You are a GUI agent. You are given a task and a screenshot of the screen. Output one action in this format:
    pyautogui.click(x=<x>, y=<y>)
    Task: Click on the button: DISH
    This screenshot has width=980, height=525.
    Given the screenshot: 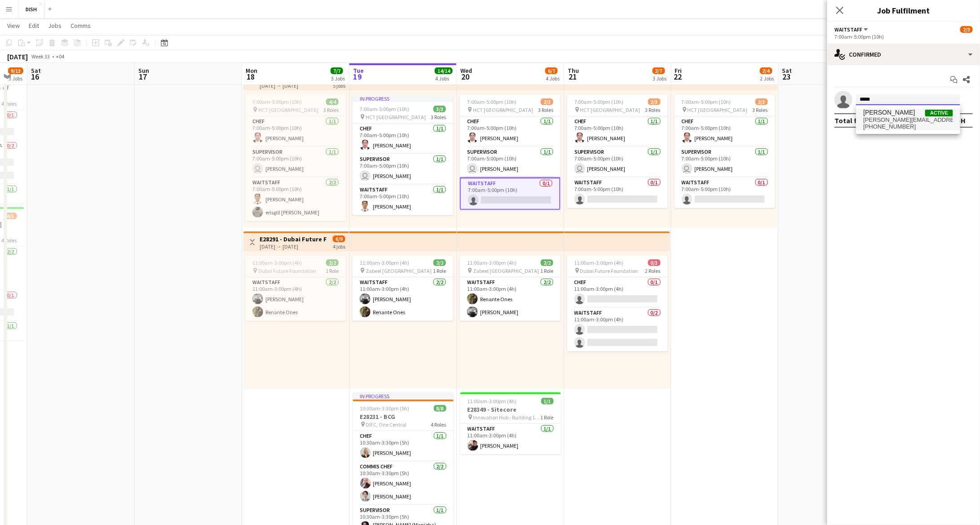 What is the action you would take?
    pyautogui.click(x=32, y=9)
    